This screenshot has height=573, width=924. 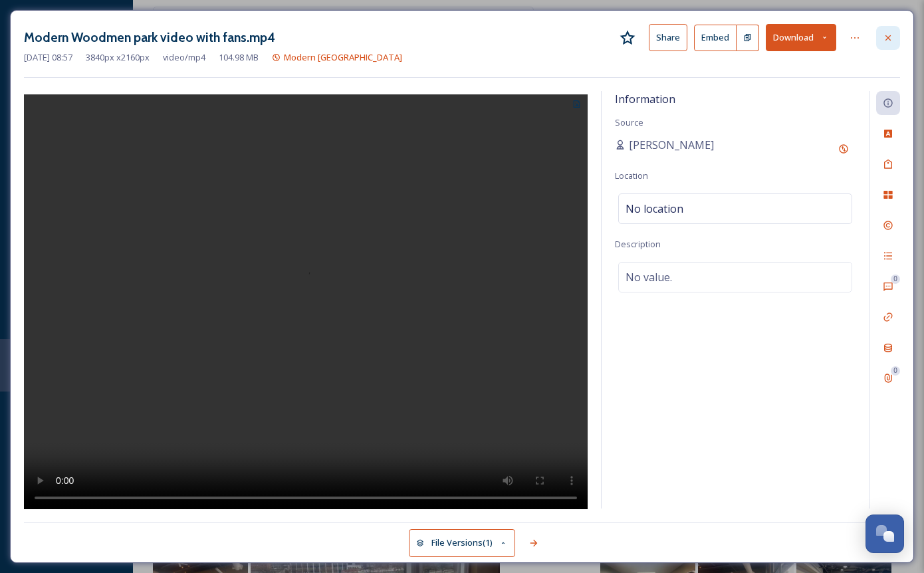 What do you see at coordinates (645, 99) in the screenshot?
I see `span: Information` at bounding box center [645, 99].